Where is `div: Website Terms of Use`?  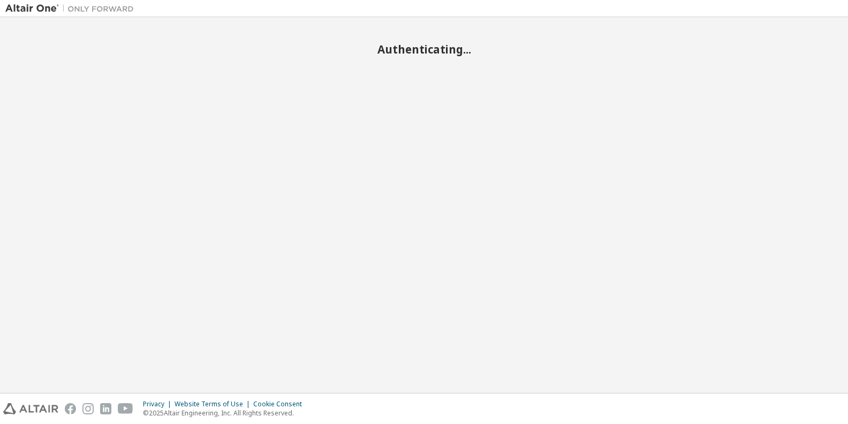
div: Website Terms of Use is located at coordinates (214, 404).